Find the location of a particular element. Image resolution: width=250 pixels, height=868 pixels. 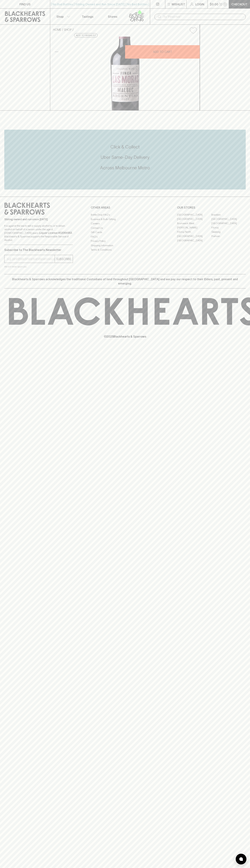

button: Shop is located at coordinates (63, 17).